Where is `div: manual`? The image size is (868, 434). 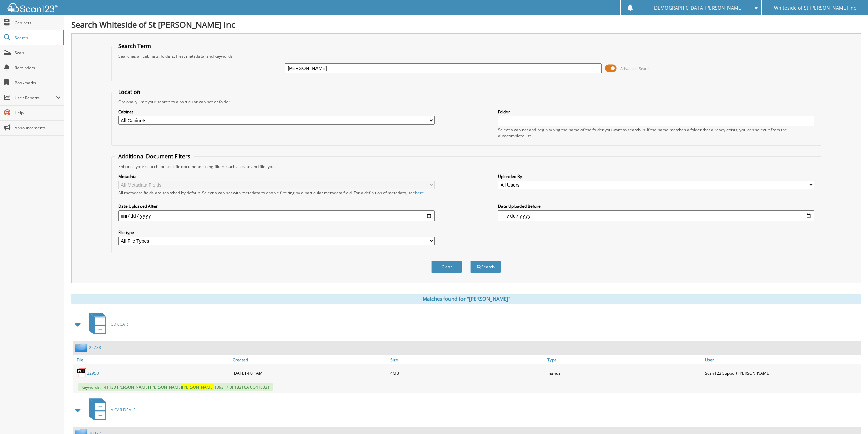
div: manual is located at coordinates (625, 373).